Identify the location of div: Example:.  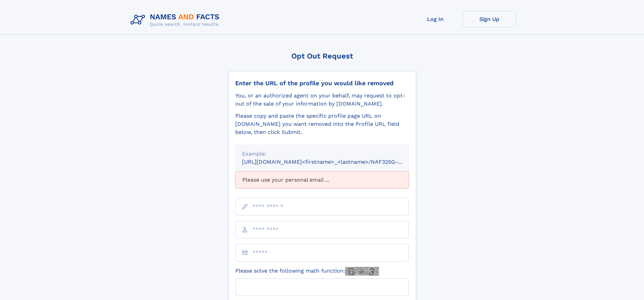
(322, 154).